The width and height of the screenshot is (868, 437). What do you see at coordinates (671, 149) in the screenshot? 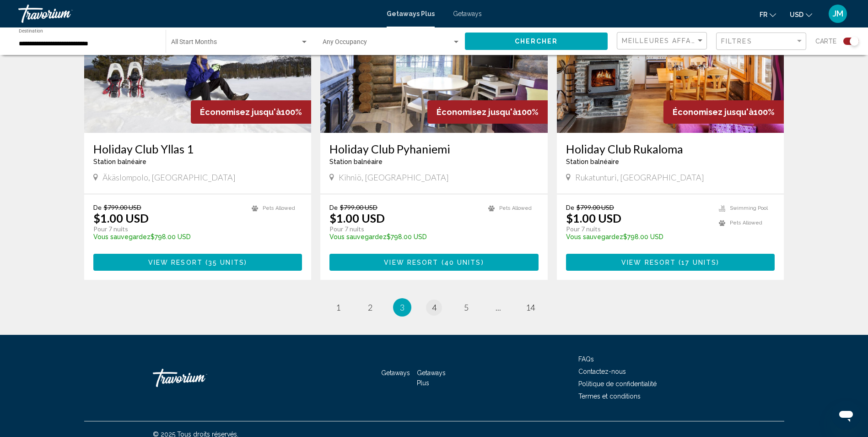
I see `h3: Holiday Club Rukaloma` at bounding box center [671, 149].